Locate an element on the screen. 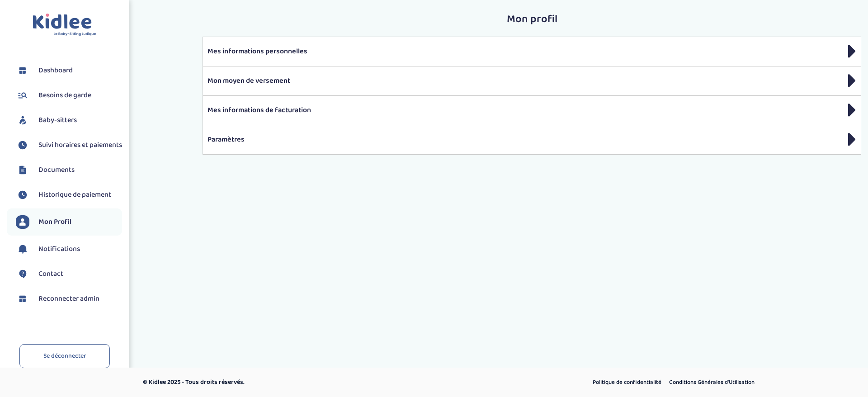 This screenshot has width=868, height=397. a: Historique de paiement is located at coordinates (69, 195).